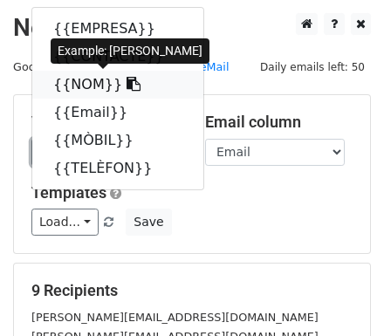 Image resolution: width=384 pixels, height=336 pixels. Describe the element at coordinates (313, 67) in the screenshot. I see `span: Daily emails left: 50` at that location.